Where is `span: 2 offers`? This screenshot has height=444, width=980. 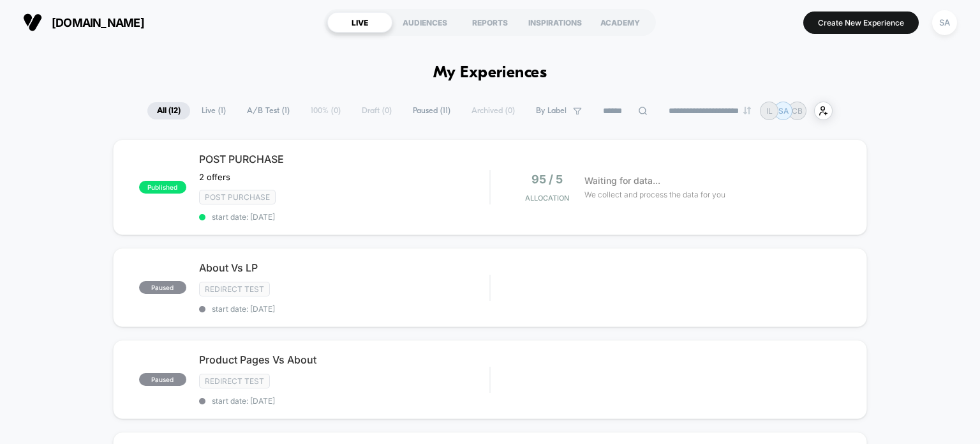
span: 2 offers is located at coordinates (215, 177).